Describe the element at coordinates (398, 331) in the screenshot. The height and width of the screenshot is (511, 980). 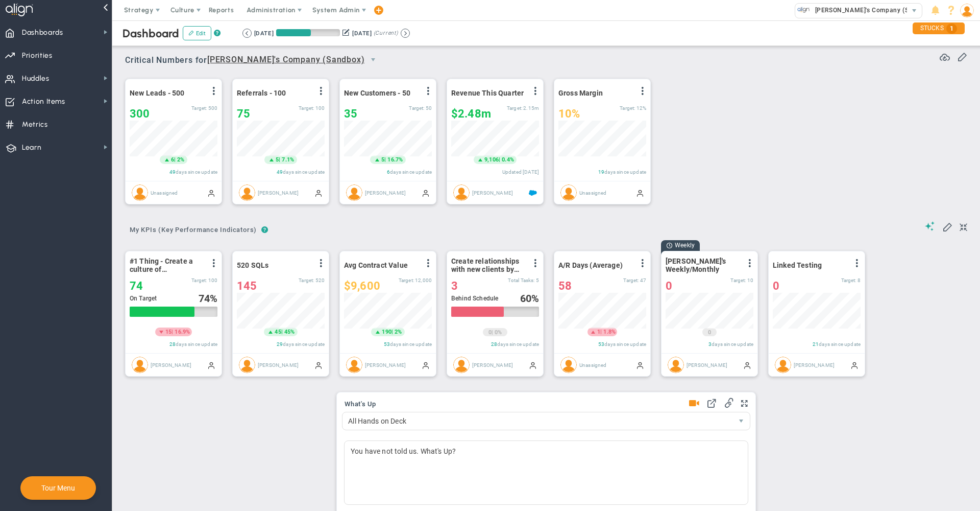
I see `span: 2%` at that location.